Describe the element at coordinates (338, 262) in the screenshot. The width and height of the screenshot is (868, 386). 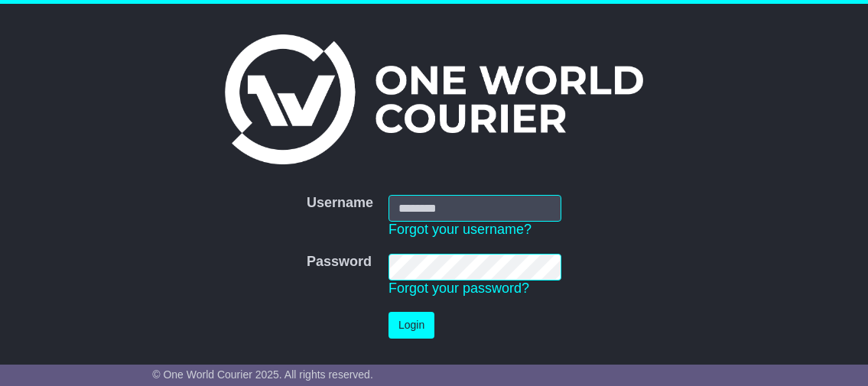
I see `label: Password` at that location.